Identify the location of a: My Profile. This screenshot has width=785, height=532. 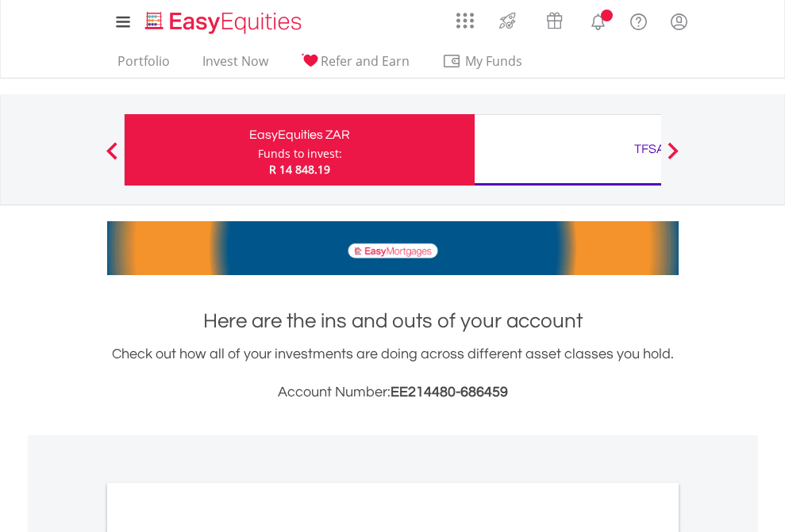
(679, 21).